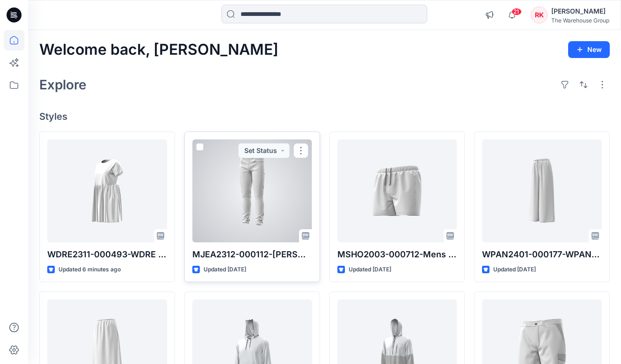  Describe the element at coordinates (63, 85) in the screenshot. I see `h2: Explore` at that location.